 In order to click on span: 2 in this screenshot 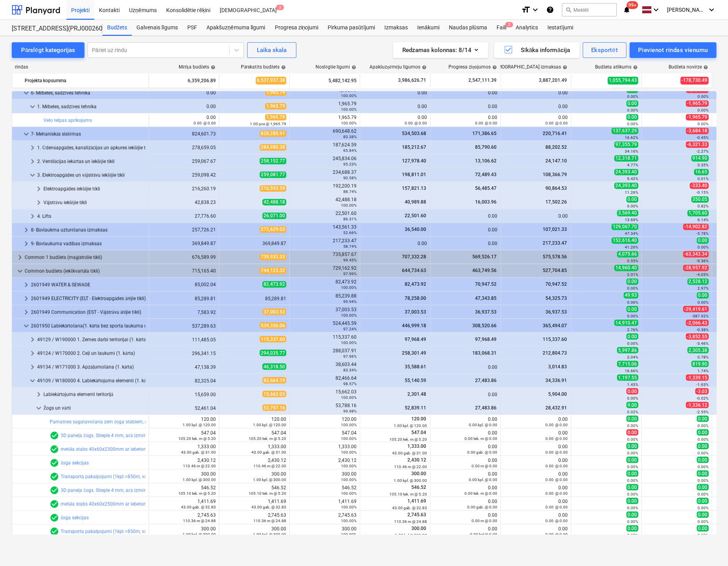, I will do `click(509, 25)`.